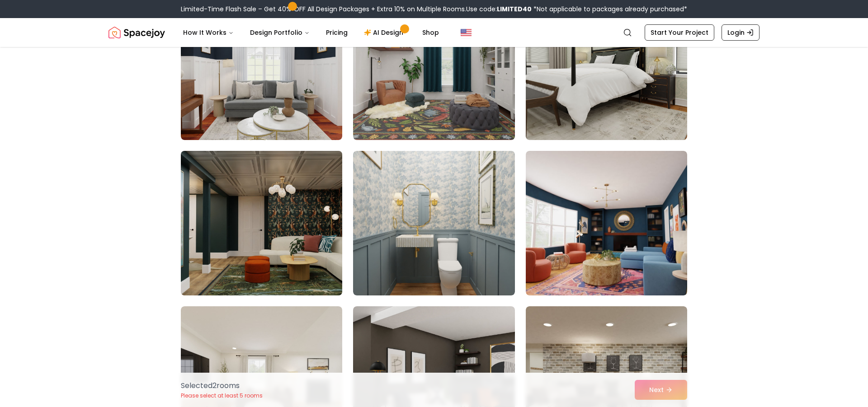 This screenshot has height=407, width=868. What do you see at coordinates (221, 396) in the screenshot?
I see `p: Please select at least 5 rooms` at bounding box center [221, 396].